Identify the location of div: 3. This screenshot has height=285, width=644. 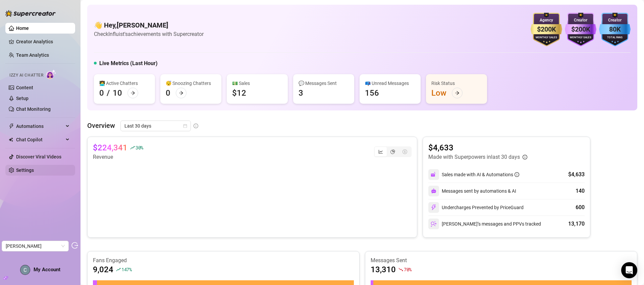
(301, 93).